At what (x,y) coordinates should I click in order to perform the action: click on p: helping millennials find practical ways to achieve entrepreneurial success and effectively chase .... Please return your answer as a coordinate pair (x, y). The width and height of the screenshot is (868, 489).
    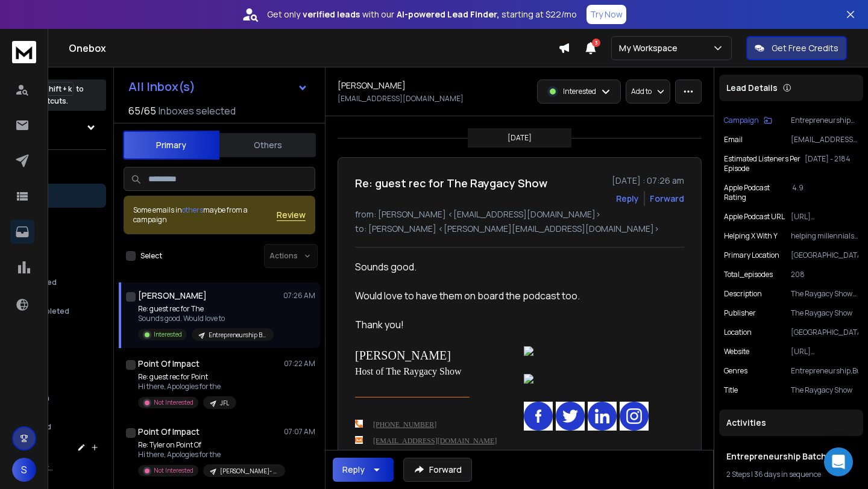
    Looking at the image, I should click on (825, 236).